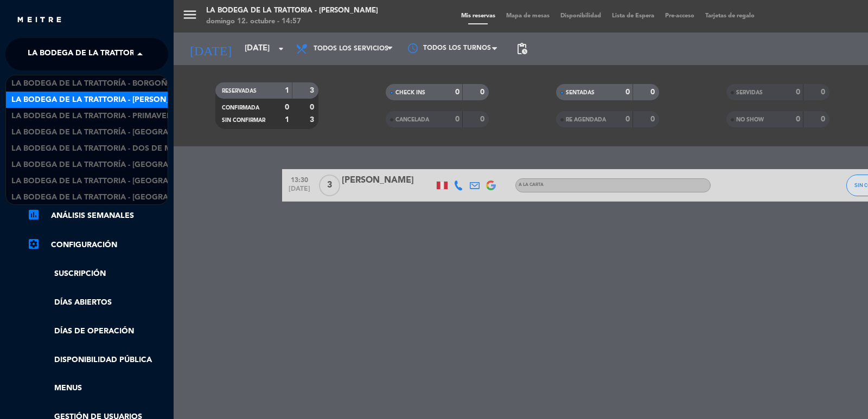 This screenshot has width=868, height=419. Describe the element at coordinates (93, 116) in the screenshot. I see `span: La Bodega de la Trattoria - Primavera` at that location.